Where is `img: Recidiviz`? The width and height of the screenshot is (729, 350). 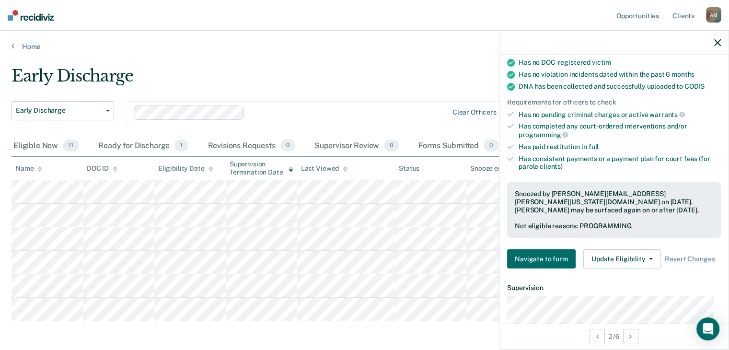 img: Recidiviz is located at coordinates (31, 15).